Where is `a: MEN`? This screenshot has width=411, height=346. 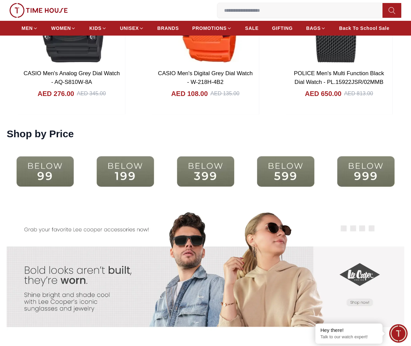 a: MEN is located at coordinates (29, 28).